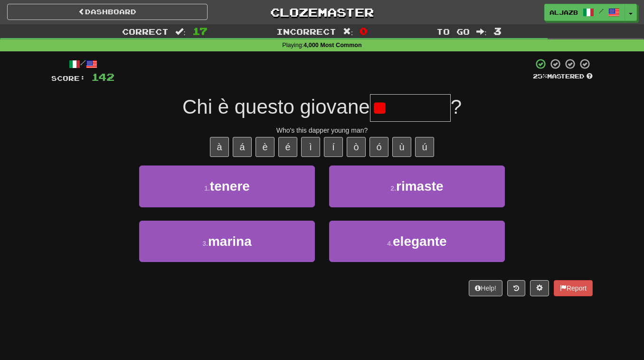 Image resolution: width=644 pixels, height=360 pixels. What do you see at coordinates (379, 147) in the screenshot?
I see `button: ó` at bounding box center [379, 147].